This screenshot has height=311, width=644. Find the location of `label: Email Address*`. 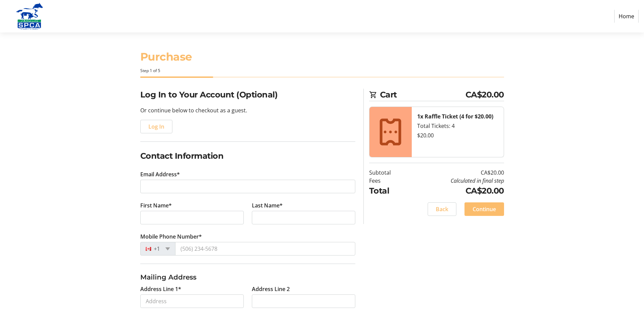

label: Email Address* is located at coordinates (160, 175).